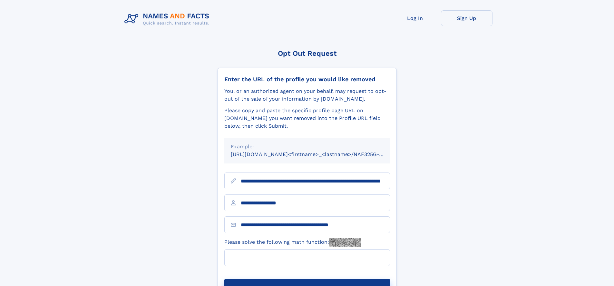 The image size is (614, 286). What do you see at coordinates (168, 19) in the screenshot?
I see `img: Logo Names and Facts` at bounding box center [168, 19].